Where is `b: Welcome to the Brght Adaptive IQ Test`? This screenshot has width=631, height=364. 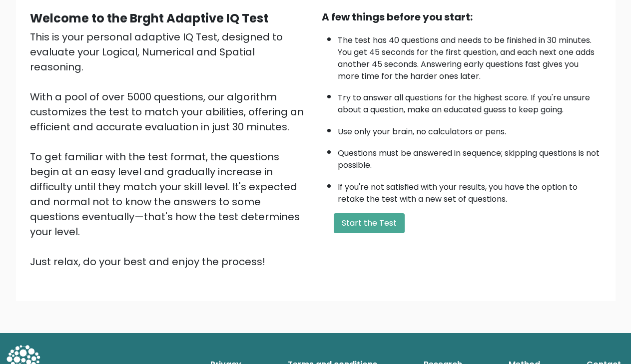 b: Welcome to the Brght Adaptive IQ Test is located at coordinates (149, 18).